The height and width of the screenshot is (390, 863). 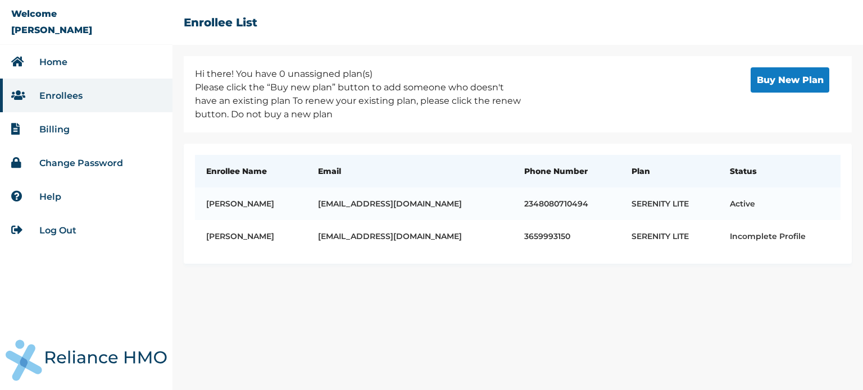 What do you see at coordinates (779, 204) in the screenshot?
I see `td: active` at bounding box center [779, 204].